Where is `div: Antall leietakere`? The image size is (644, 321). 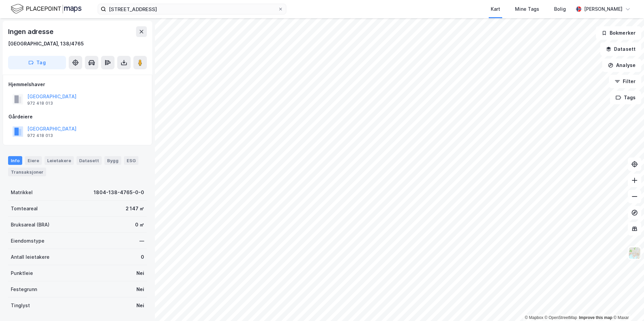 div: Antall leietakere is located at coordinates (30, 257).